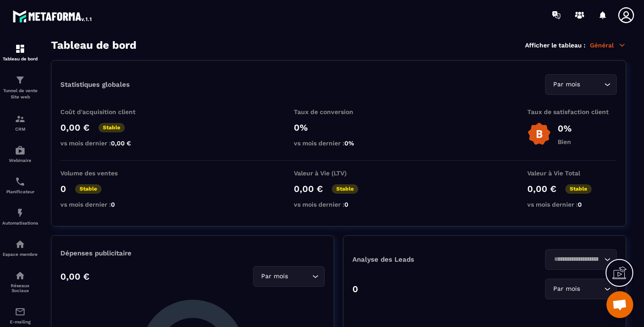 This screenshot has height=327, width=644. What do you see at coordinates (20, 123) in the screenshot?
I see `a: formationformationCRM` at bounding box center [20, 123].